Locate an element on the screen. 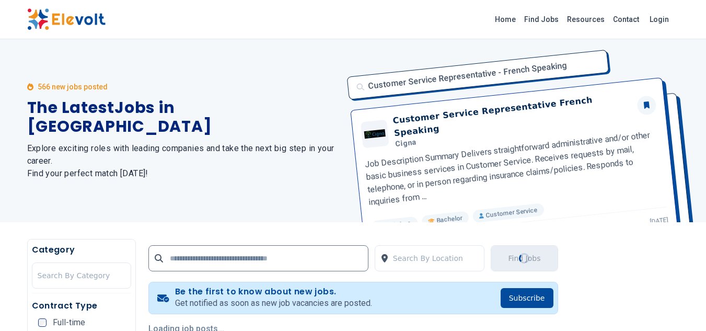  button: Find JobsLoading... is located at coordinates (524, 258).